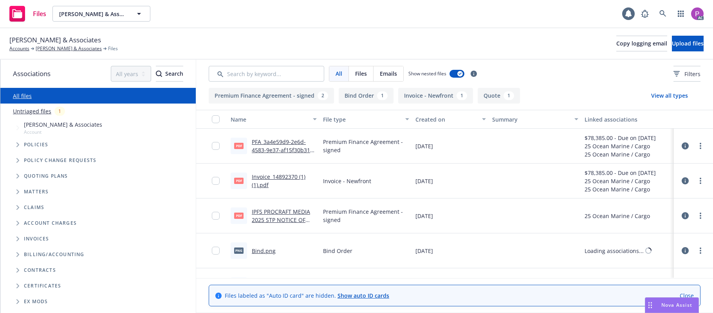 The width and height of the screenshot is (713, 313). I want to click on button: Summary, so click(535, 119).